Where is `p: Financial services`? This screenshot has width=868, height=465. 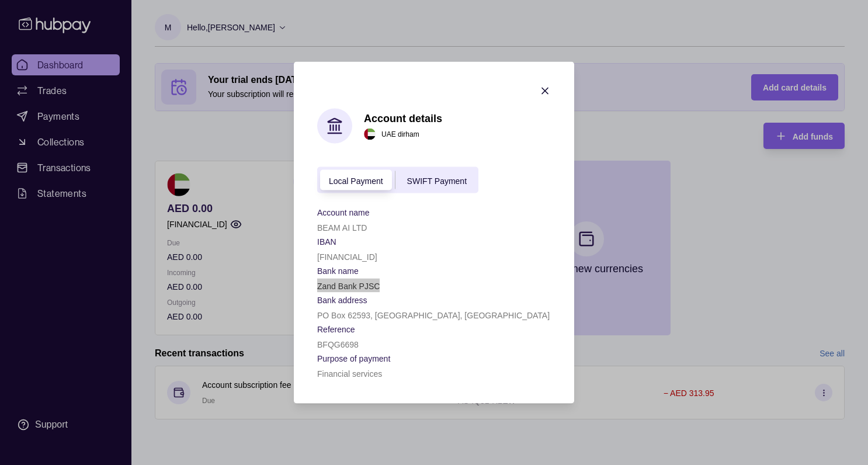
p: Financial services is located at coordinates (350, 374).